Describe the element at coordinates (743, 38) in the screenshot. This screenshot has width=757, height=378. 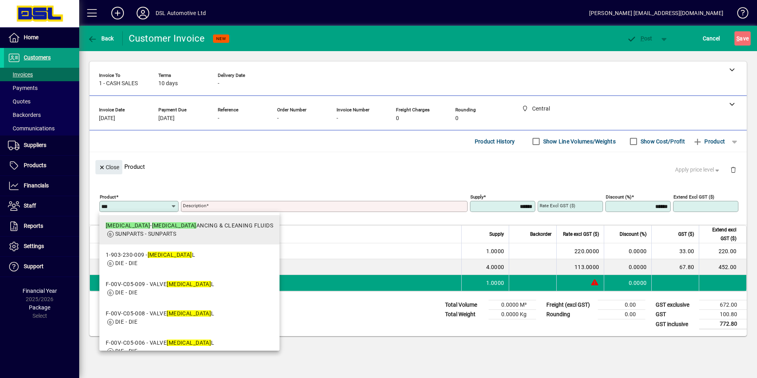
I see `button: Save` at that location.